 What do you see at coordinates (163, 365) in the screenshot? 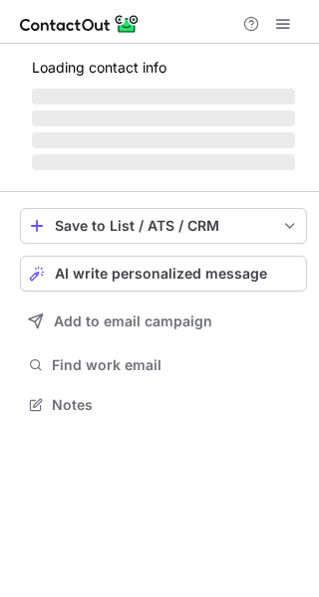
I see `button: Find work email` at bounding box center [163, 365].